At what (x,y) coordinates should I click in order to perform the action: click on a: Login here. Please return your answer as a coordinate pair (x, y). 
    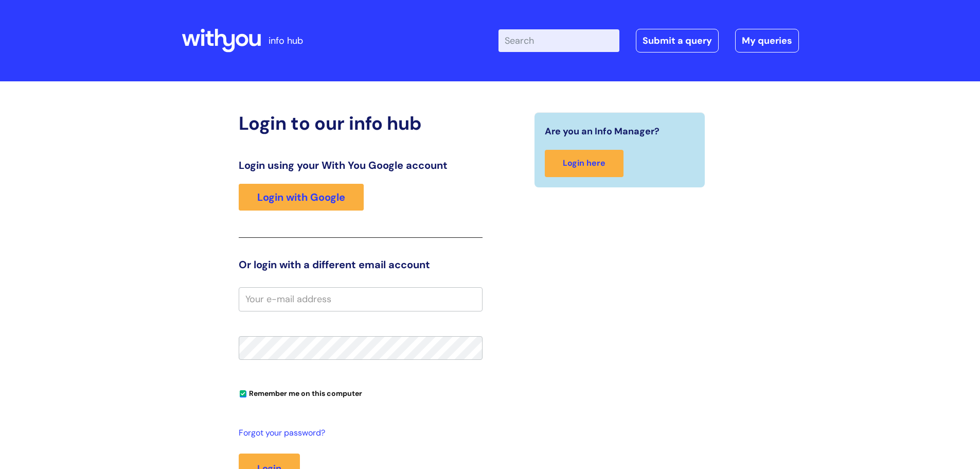
    Looking at the image, I should click on (584, 163).